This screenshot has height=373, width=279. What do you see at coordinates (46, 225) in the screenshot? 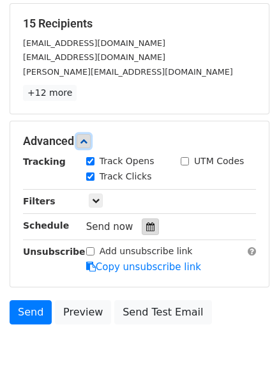
I see `strong: Schedule` at bounding box center [46, 225].